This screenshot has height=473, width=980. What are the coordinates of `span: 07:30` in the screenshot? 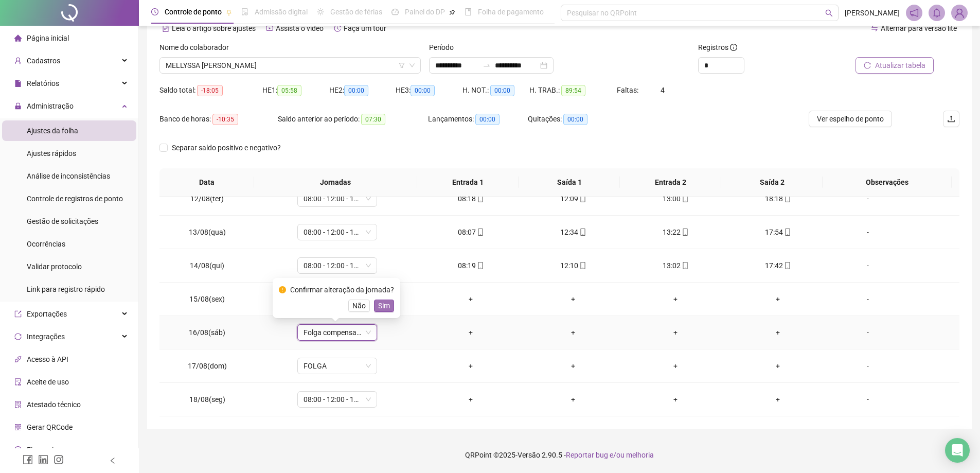 It's located at (373, 119).